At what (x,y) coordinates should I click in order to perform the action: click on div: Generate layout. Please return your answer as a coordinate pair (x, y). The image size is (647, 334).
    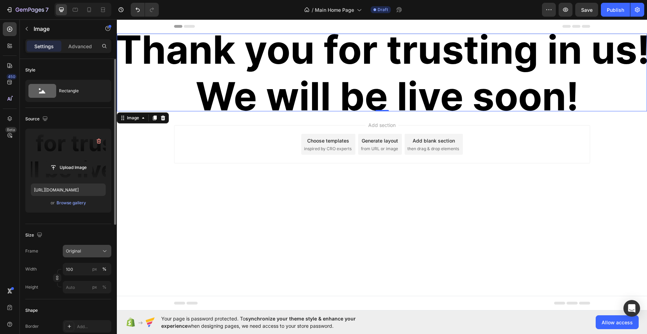
    Looking at the image, I should click on (263, 121).